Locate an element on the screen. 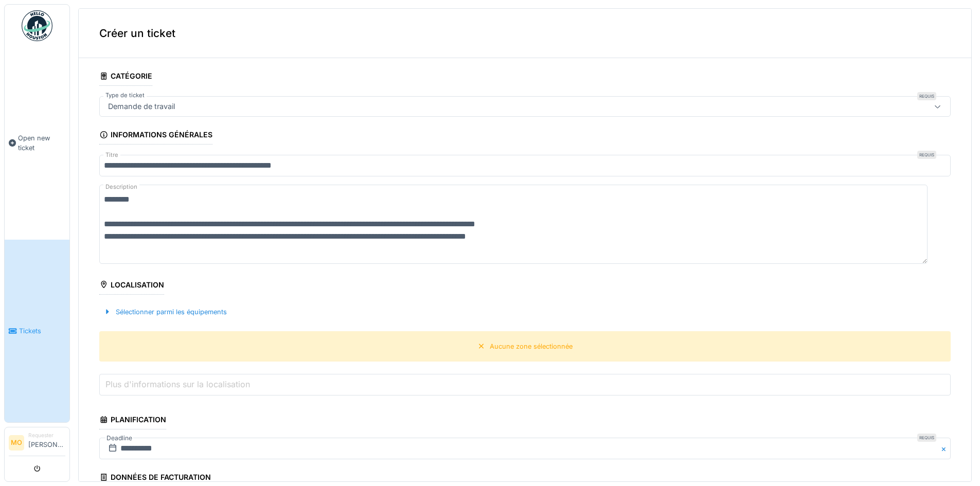 Image resolution: width=980 pixels, height=486 pixels. span: Tickets is located at coordinates (43, 330).